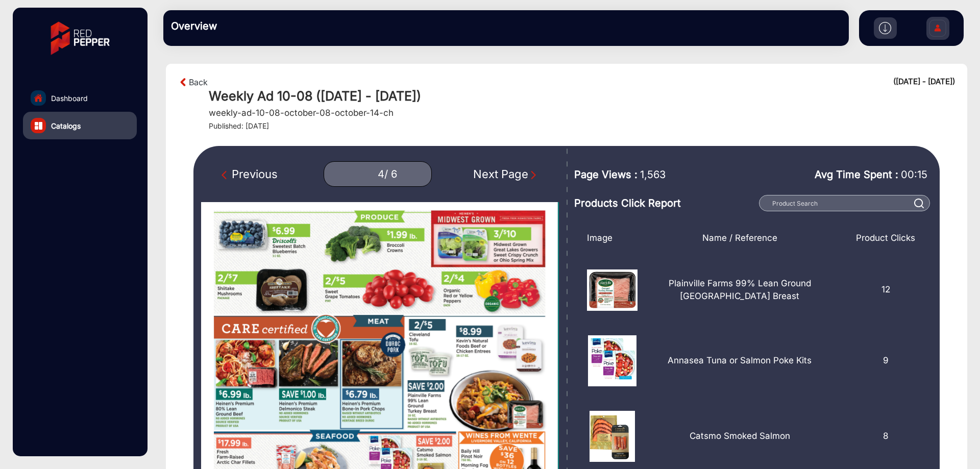  What do you see at coordinates (740, 239) in the screenshot?
I see `div: Name / Reference` at bounding box center [740, 239].